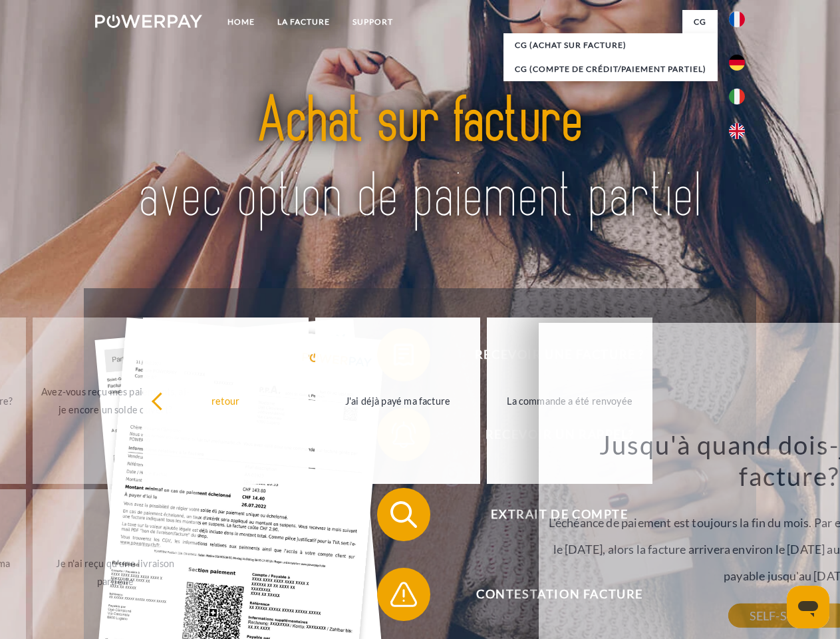  I want to click on a: Support, so click(372, 22).